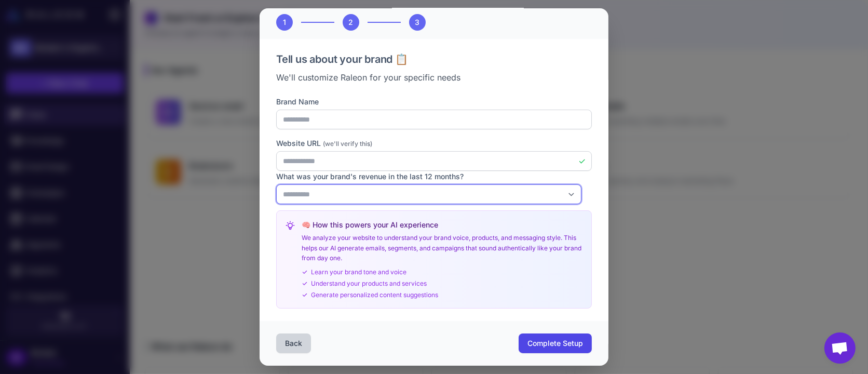 The height and width of the screenshot is (374, 868). Describe the element at coordinates (434, 59) in the screenshot. I see `h3: Tell us about your brand 📋` at that location.